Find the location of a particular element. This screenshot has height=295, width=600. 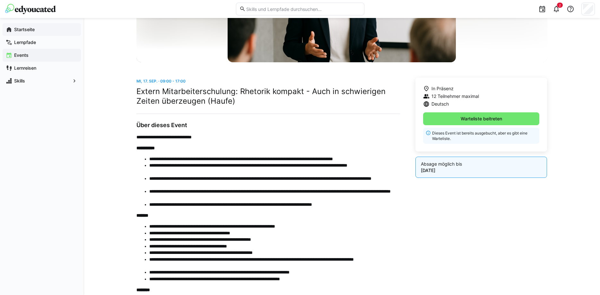

p: Dieses Event ist bereits ausgebucht, aber es gibt eine Warteliste. is located at coordinates (484, 136).